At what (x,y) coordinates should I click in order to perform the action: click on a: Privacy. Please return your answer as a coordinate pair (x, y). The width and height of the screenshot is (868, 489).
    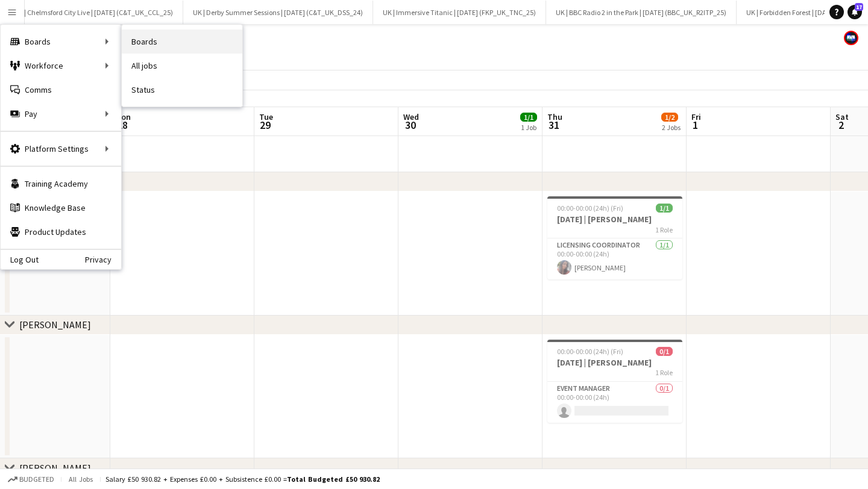
    Looking at the image, I should click on (103, 259).